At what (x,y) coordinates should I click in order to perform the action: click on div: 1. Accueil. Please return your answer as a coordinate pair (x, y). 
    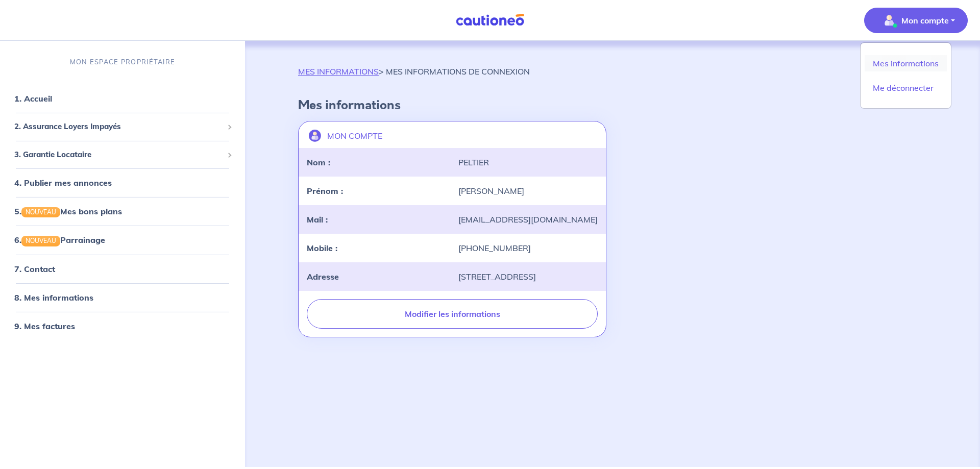
    Looking at the image, I should click on (122, 98).